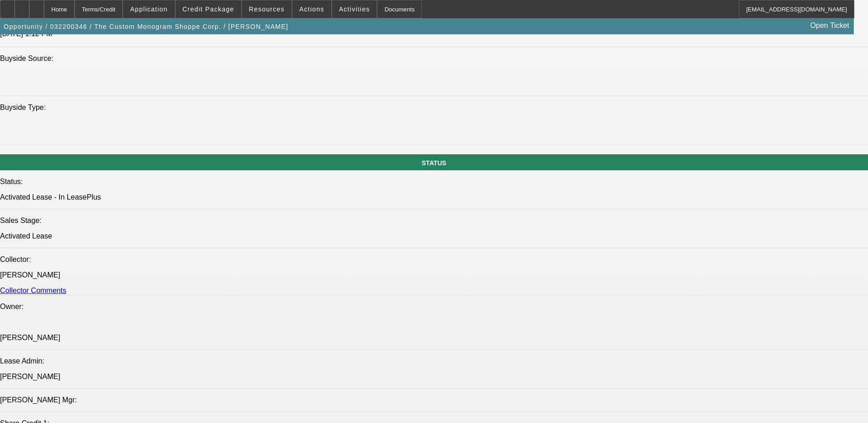 The image size is (868, 423). Describe the element at coordinates (208, 9) in the screenshot. I see `span: Credit Package` at that location.